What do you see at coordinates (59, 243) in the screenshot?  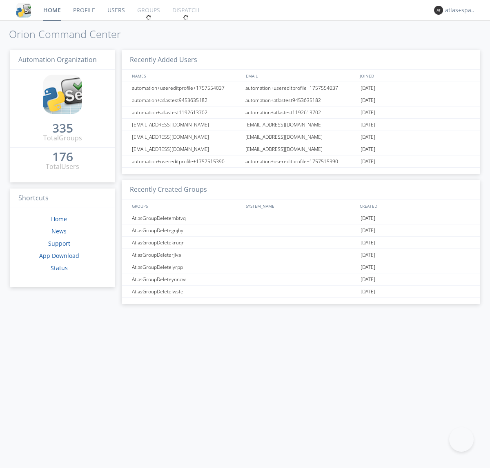 I see `a: Support` at bounding box center [59, 243].